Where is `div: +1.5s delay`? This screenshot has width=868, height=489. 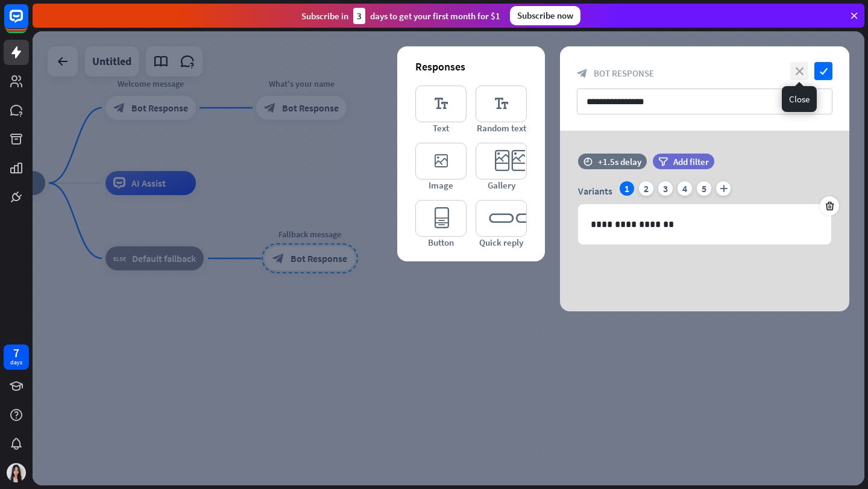 div: +1.5s delay is located at coordinates (620, 161).